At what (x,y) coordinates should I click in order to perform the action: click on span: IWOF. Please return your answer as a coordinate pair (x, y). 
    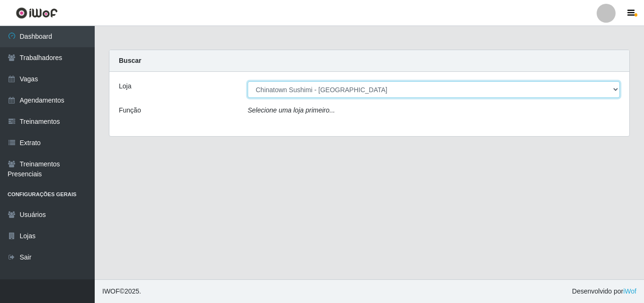
    Looking at the image, I should click on (111, 291).